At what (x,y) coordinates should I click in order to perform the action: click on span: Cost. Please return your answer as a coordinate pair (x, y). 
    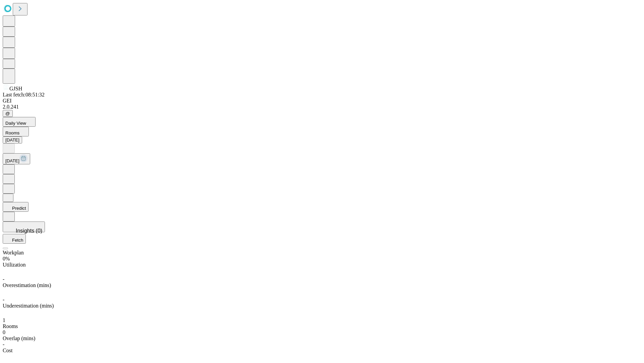
    Looking at the image, I should click on (8, 350).